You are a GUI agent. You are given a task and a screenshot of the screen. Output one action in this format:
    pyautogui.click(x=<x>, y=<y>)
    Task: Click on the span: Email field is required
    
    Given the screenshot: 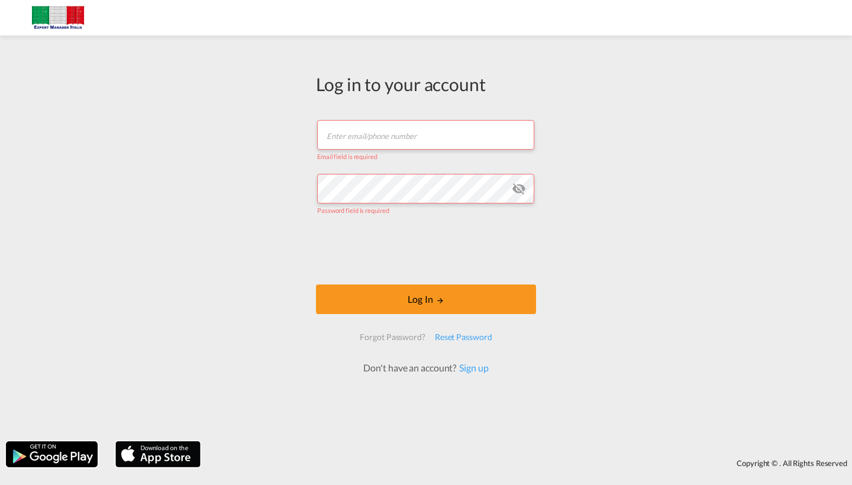 What is the action you would take?
    pyautogui.click(x=347, y=156)
    